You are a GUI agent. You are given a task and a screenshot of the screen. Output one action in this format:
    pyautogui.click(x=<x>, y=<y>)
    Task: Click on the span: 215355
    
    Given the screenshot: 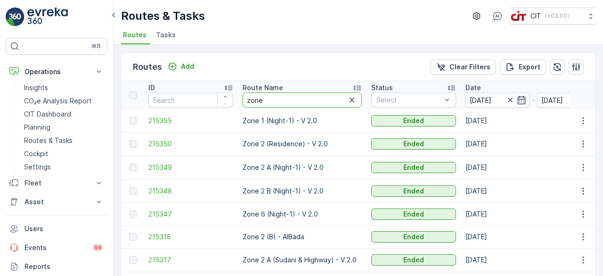 What is the action you would take?
    pyautogui.click(x=191, y=121)
    